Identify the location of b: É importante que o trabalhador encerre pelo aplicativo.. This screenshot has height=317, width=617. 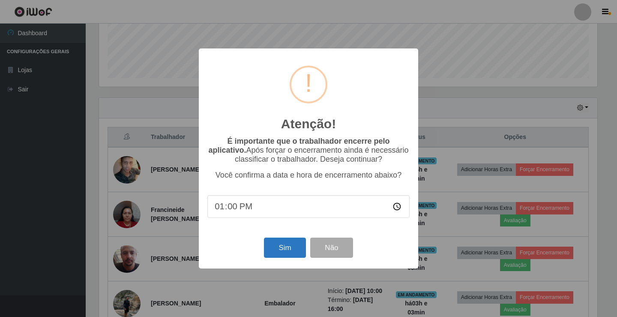
(299, 145).